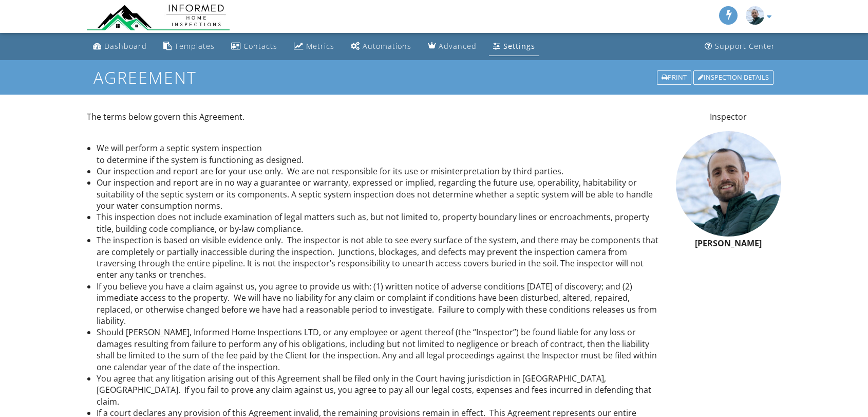 The image size is (868, 417). What do you see at coordinates (514, 46) in the screenshot?
I see `a: Settings` at bounding box center [514, 46].